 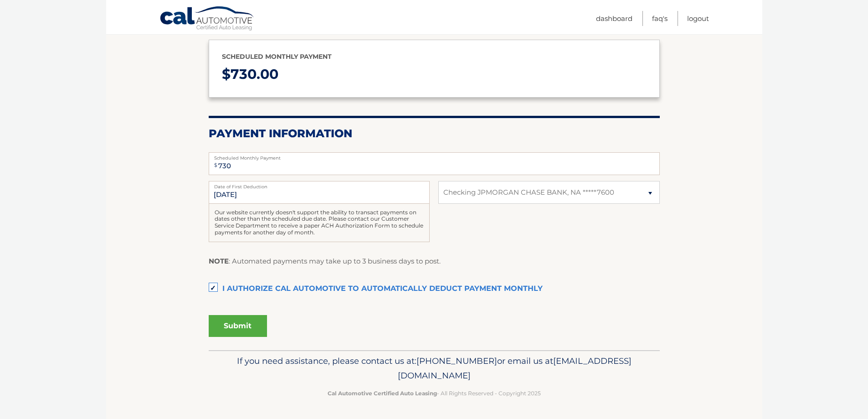 I want to click on strong: NOTE, so click(x=218, y=261).